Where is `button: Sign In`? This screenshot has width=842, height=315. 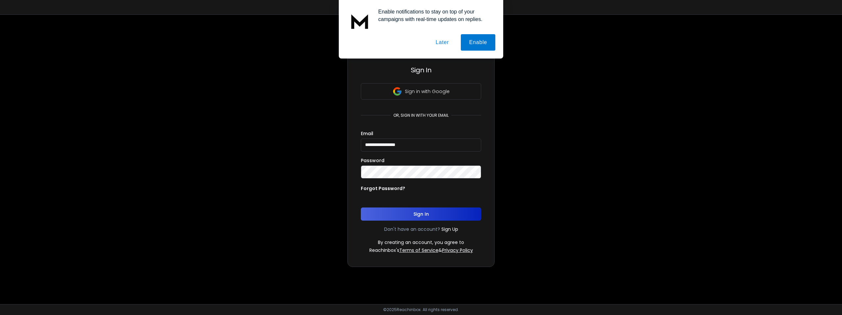
button: Sign In is located at coordinates (421, 214).